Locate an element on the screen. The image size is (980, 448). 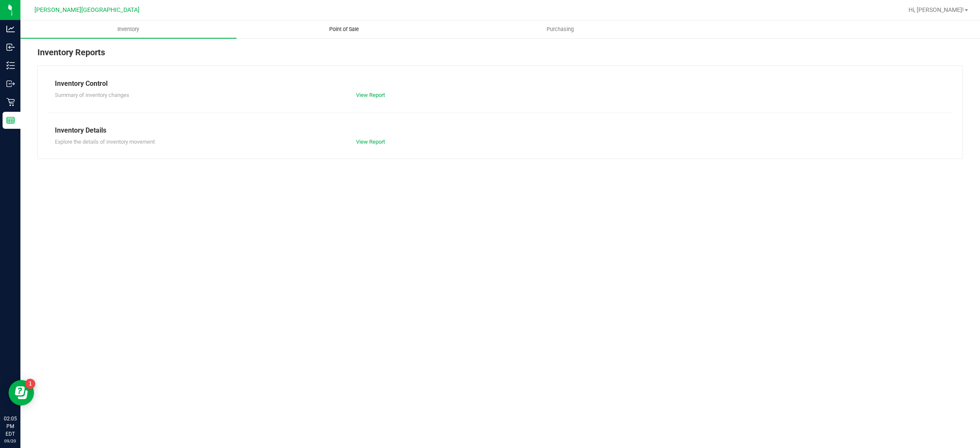
a: Point of Sale is located at coordinates (345, 30).